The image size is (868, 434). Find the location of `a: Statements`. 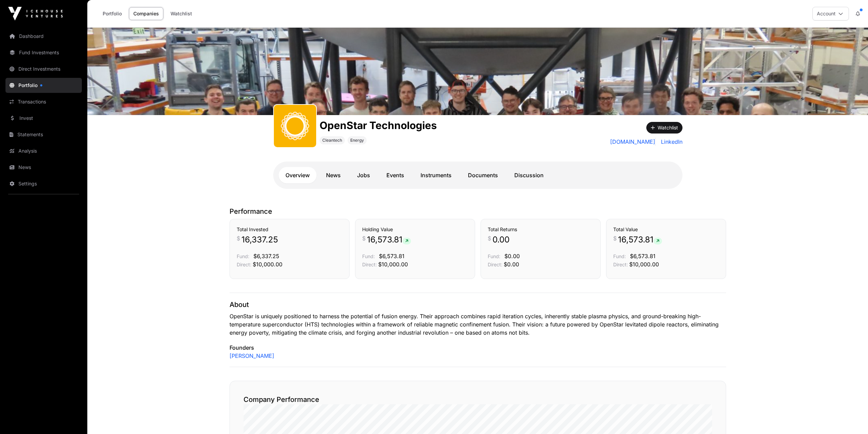

a: Statements is located at coordinates (44, 134).